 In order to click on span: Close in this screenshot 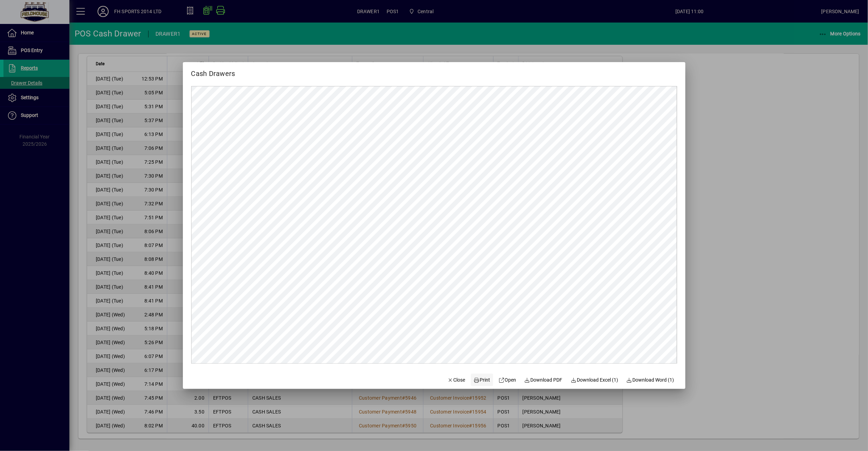, I will do `click(456, 380)`.